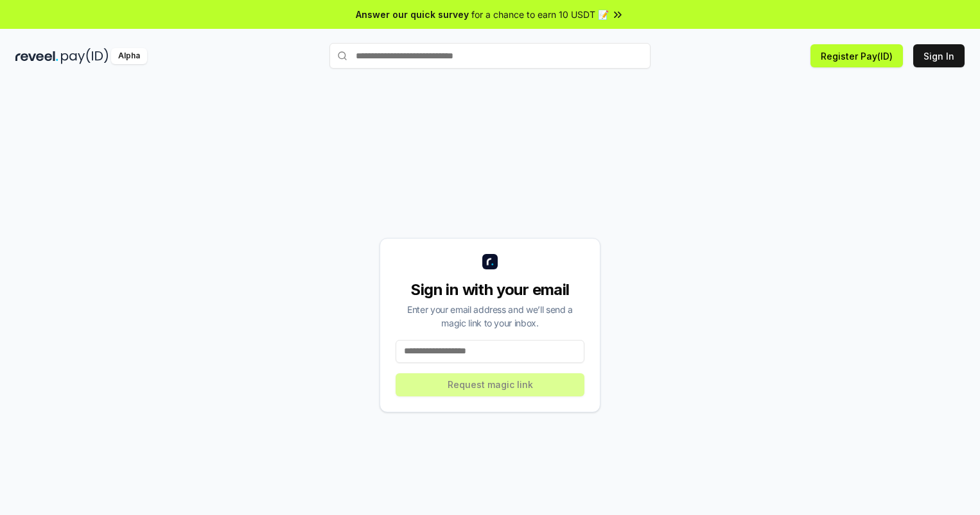  I want to click on div: Sign in with your email, so click(490, 290).